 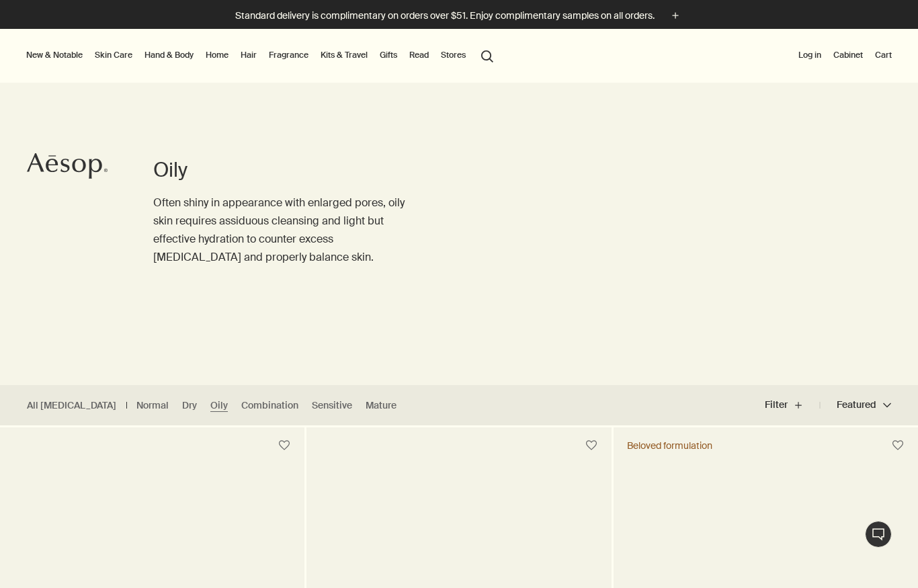 What do you see at coordinates (856, 405) in the screenshot?
I see `button: Featured` at bounding box center [856, 405].